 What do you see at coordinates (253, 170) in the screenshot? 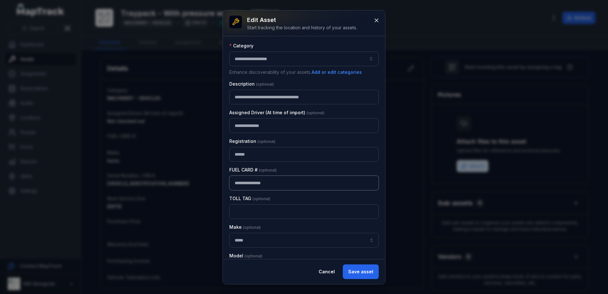
I see `label: FUEL CARD #` at bounding box center [253, 170].